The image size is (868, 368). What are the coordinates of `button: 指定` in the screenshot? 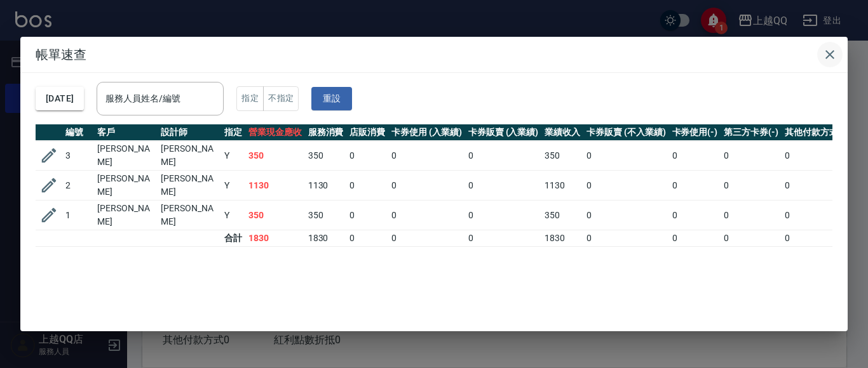 It's located at (249, 99).